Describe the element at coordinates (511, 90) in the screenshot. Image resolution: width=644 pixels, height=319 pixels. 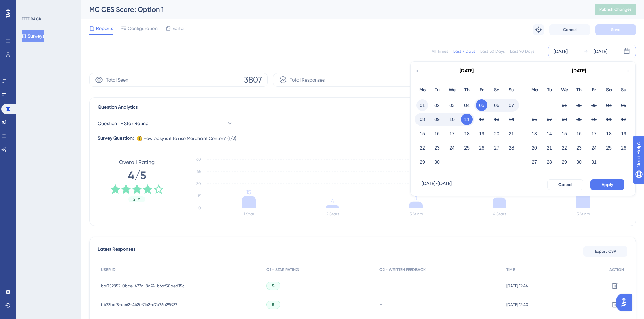
I see `div: Su` at that location.